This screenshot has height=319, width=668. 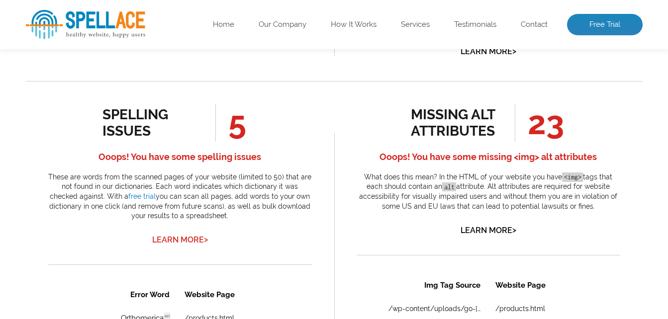 I want to click on a: 4, so click(x=138, y=145).